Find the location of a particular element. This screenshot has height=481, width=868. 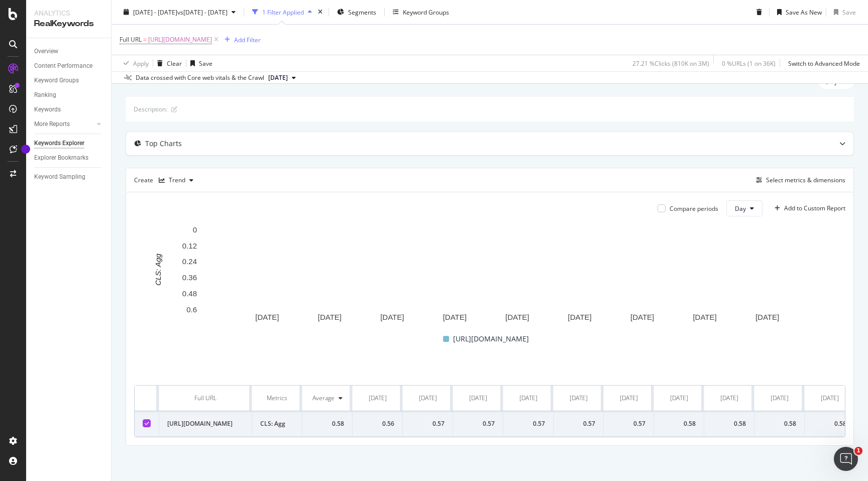

text: 0.24 is located at coordinates (189, 262).